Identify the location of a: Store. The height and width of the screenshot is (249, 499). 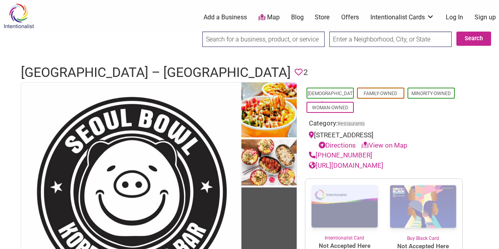
(322, 17).